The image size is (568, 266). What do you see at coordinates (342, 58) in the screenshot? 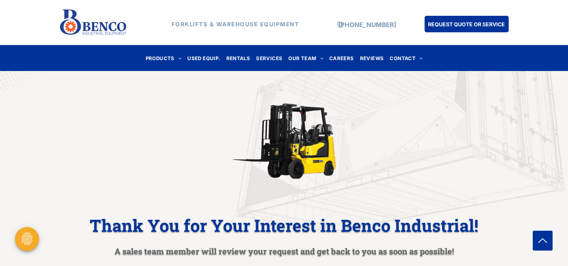
I see `a: CAREERS` at bounding box center [342, 58].